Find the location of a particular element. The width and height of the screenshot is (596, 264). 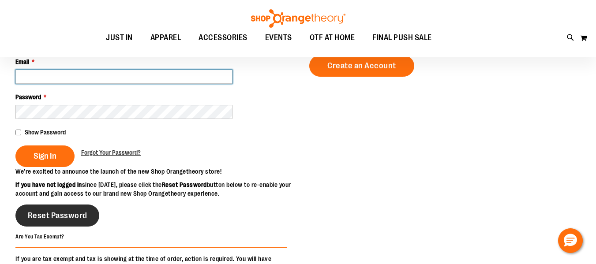

button: Hello, have a question? Let’s chat. is located at coordinates (570, 241).